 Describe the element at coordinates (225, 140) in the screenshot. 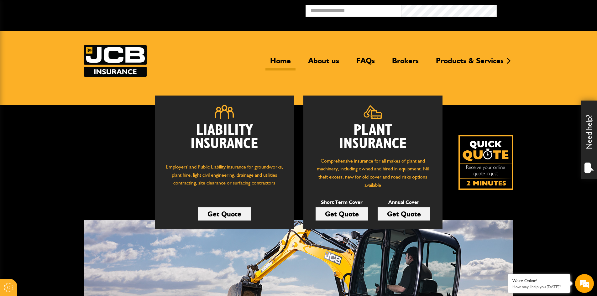

I see `h2: Liability Insurance` at that location.